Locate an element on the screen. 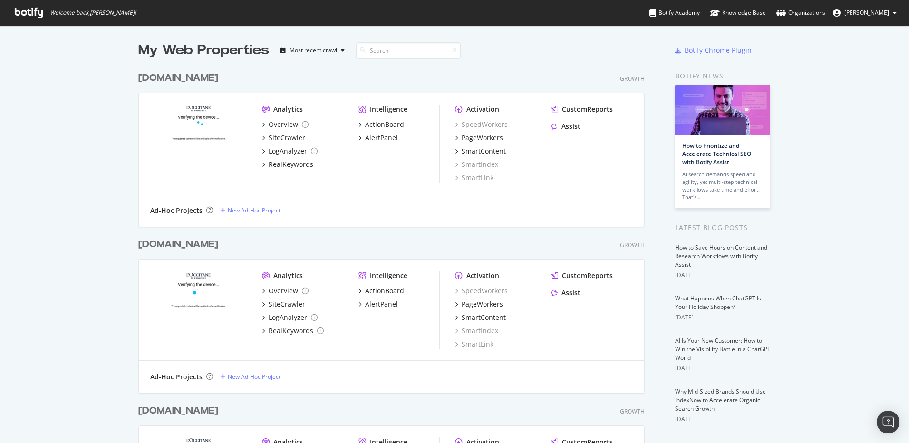 The image size is (909, 443). div: Knowledge Base is located at coordinates (738, 13).